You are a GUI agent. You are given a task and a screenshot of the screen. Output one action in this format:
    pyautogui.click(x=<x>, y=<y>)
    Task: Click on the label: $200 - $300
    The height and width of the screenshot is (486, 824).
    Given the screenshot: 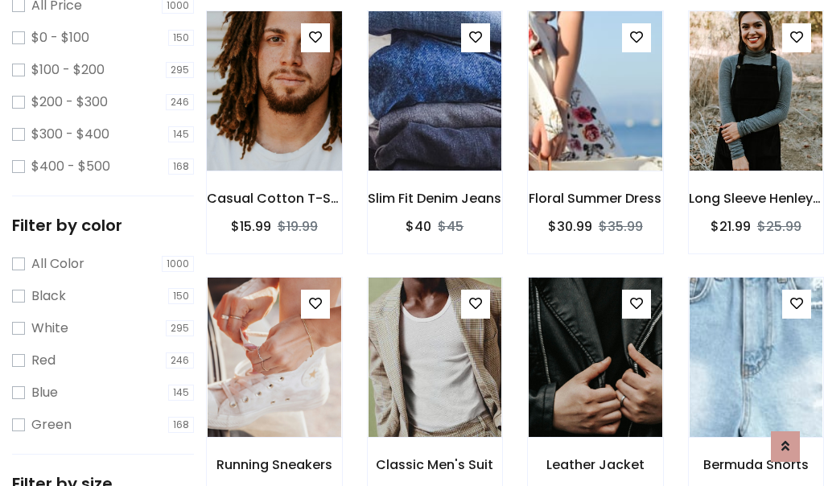 What is the action you would take?
    pyautogui.click(x=69, y=102)
    